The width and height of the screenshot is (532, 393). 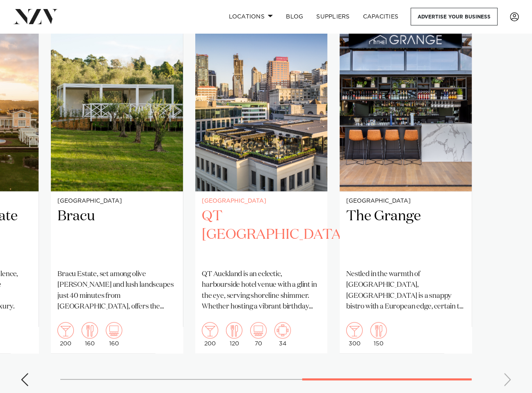 I want to click on a: Locations, so click(x=251, y=16).